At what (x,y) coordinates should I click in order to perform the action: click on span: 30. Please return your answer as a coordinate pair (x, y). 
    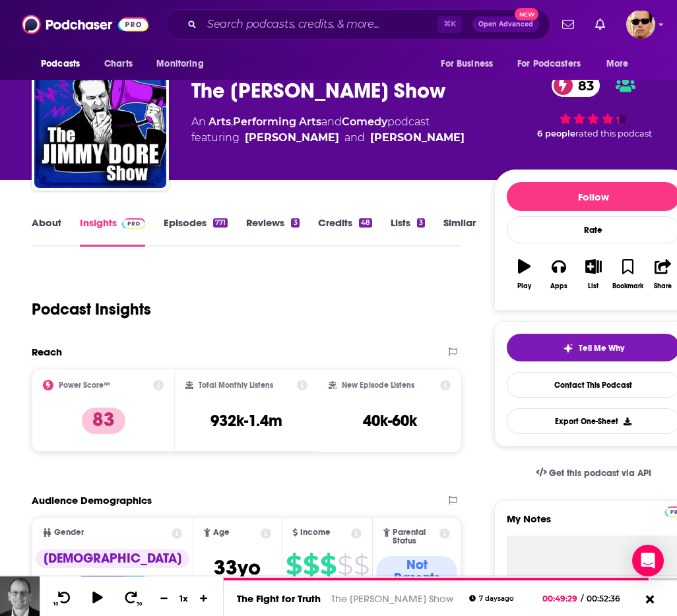
    Looking at the image, I should click on (139, 604).